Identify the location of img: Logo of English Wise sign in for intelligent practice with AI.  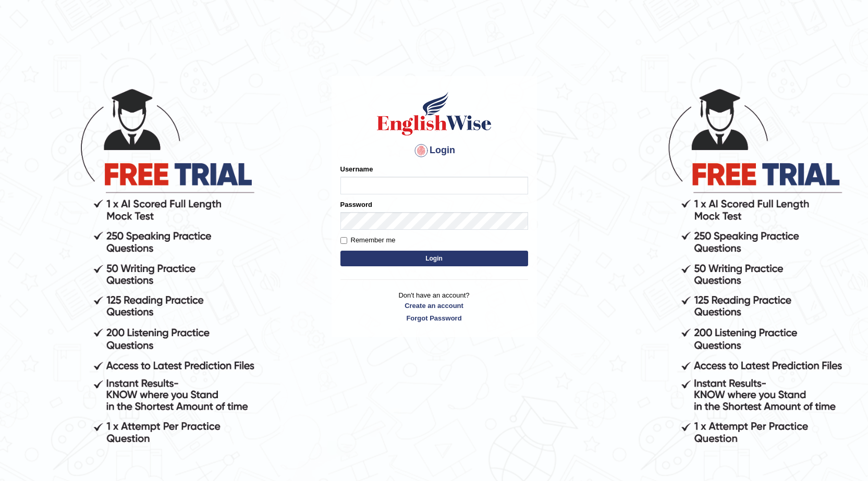
(434, 114).